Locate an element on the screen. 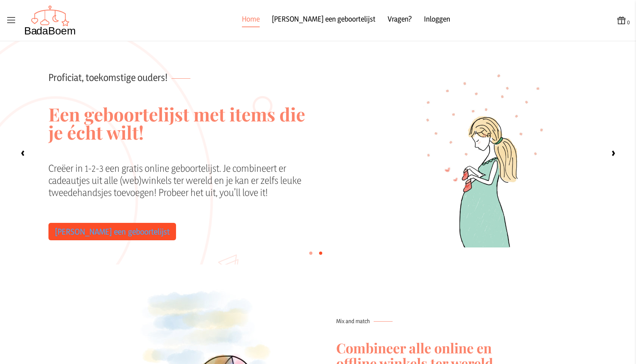 This screenshot has height=364, width=636. a: Home is located at coordinates (251, 20).